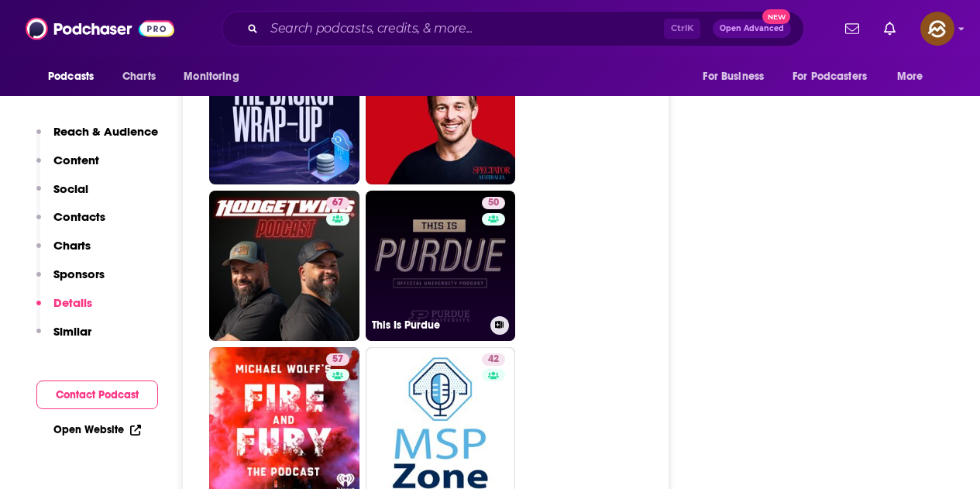 The width and height of the screenshot is (980, 489). I want to click on button: Charts, so click(64, 253).